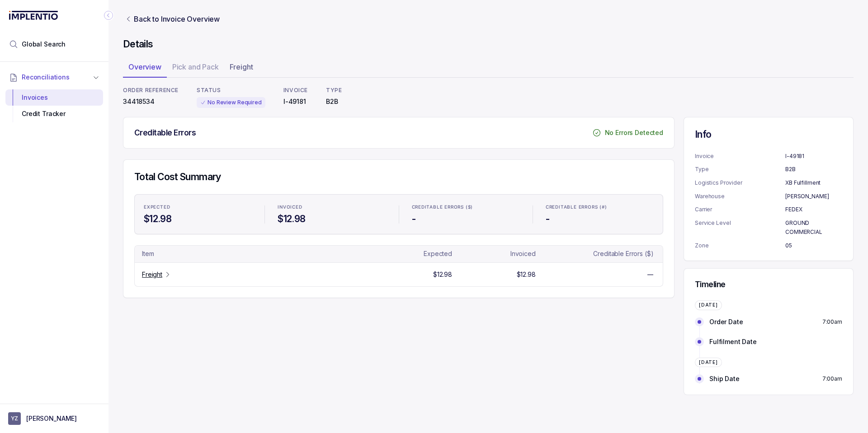 The image size is (868, 433). What do you see at coordinates (231, 90) in the screenshot?
I see `p: STATUS` at bounding box center [231, 90].